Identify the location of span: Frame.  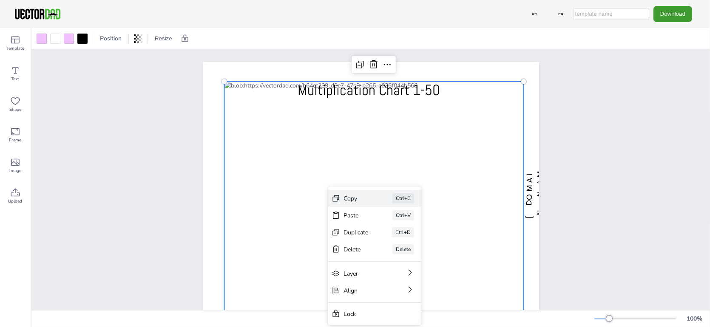
(15, 140).